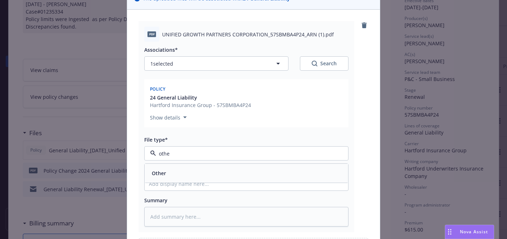  What do you see at coordinates (156, 200) in the screenshot?
I see `span: Summary` at bounding box center [156, 200].